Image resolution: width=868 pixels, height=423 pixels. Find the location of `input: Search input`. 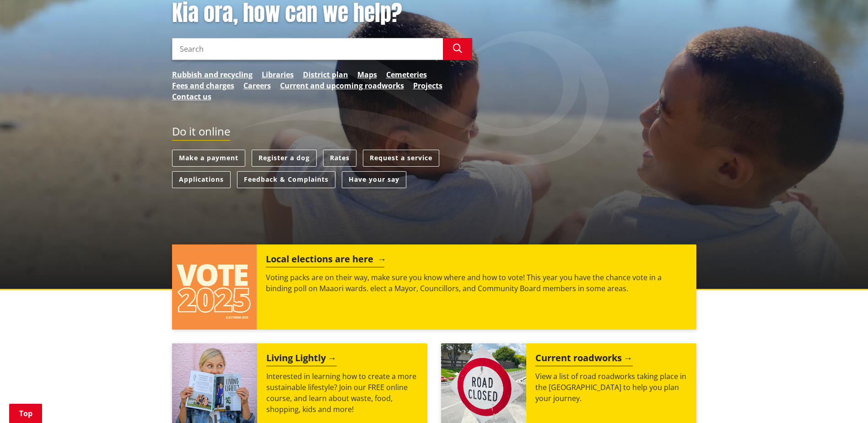

input: Search input is located at coordinates (307, 49).